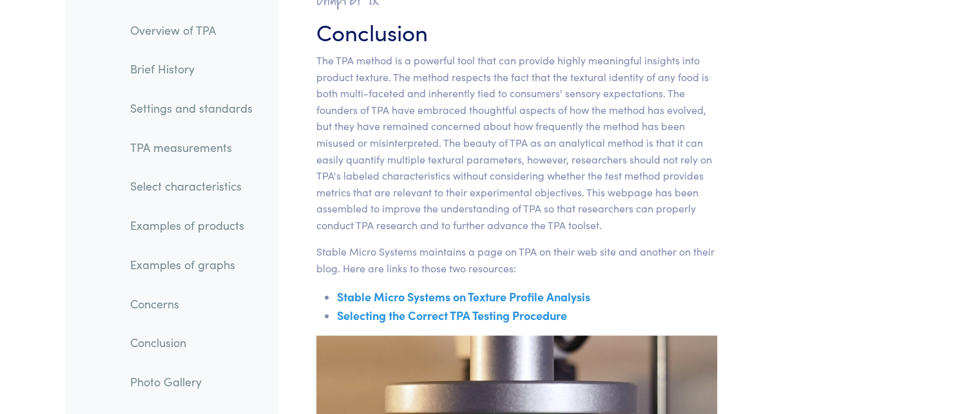 This screenshot has height=414, width=980. Describe the element at coordinates (517, 143) in the screenshot. I see `p: The TPA method is a powerful tool that can provide highly meaningful insights into product textur...` at that location.